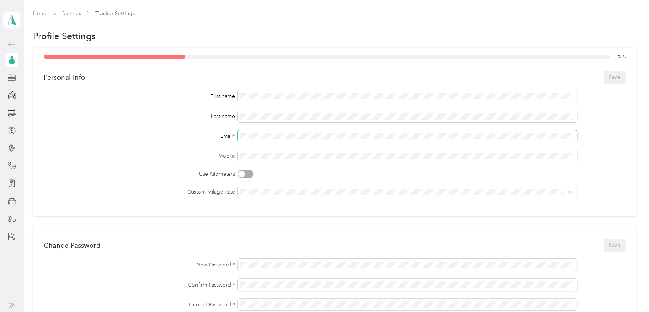 The image size is (649, 312). What do you see at coordinates (72, 245) in the screenshot?
I see `div: Change Password` at bounding box center [72, 245].